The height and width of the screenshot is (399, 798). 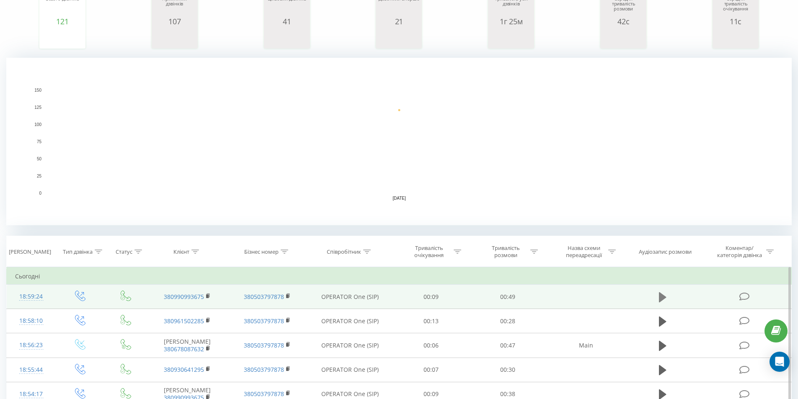 I want to click on text: 25, so click(x=39, y=176).